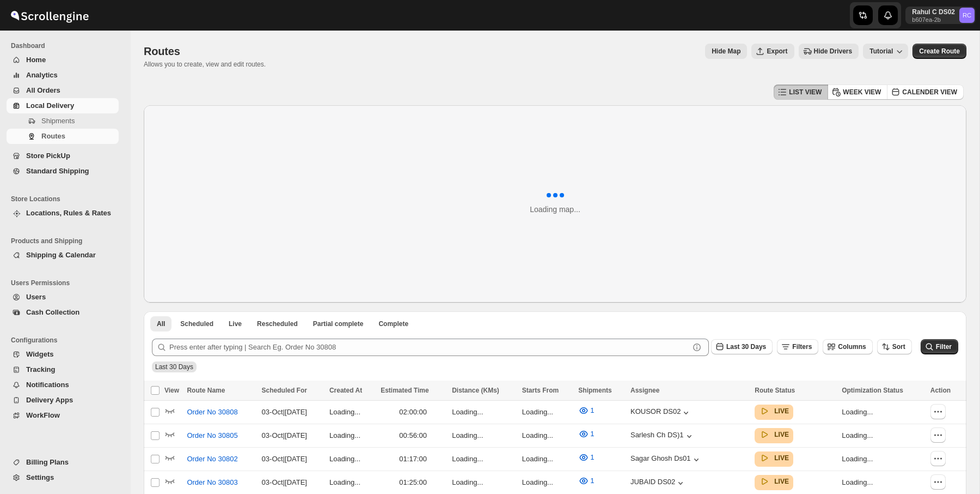 Image resolution: width=980 pixels, height=494 pixels. Describe the element at coordinates (829, 52) in the screenshot. I see `button: Hide Drivers` at that location.